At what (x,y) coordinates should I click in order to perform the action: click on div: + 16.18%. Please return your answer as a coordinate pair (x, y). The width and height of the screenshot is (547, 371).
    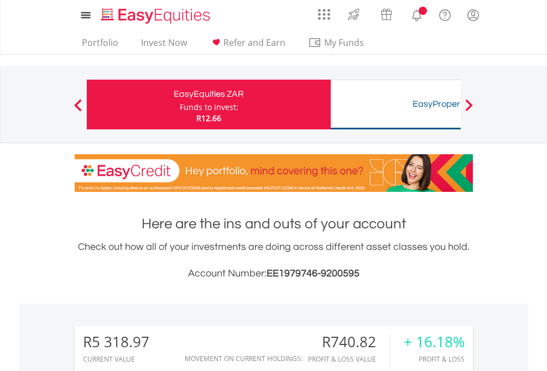
    Looking at the image, I should click on (434, 342).